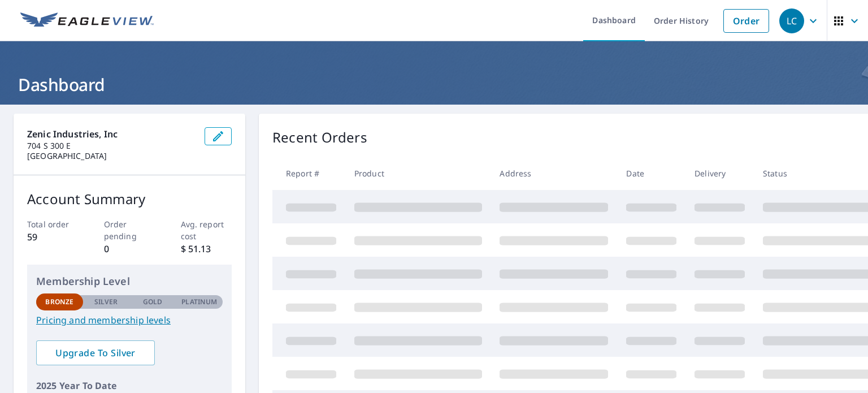 The height and width of the screenshot is (393, 868). What do you see at coordinates (320, 137) in the screenshot?
I see `p: Recent Orders` at bounding box center [320, 137].